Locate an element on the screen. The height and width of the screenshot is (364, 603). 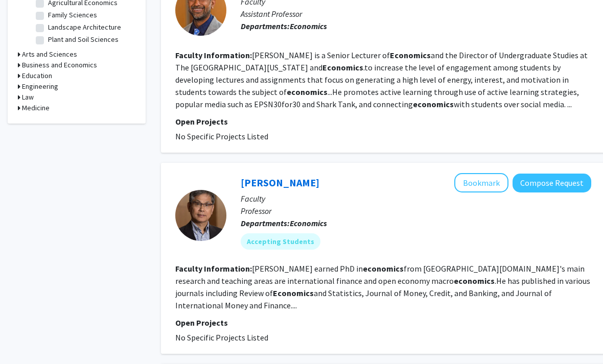
h3: Arts and Sciences is located at coordinates (50, 55).